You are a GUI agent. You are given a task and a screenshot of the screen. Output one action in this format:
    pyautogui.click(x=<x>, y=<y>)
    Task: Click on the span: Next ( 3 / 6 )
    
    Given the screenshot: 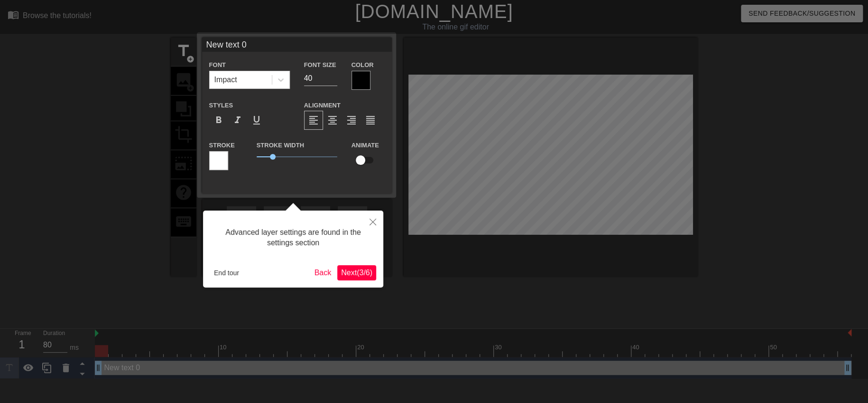 What is the action you would take?
    pyautogui.click(x=357, y=272)
    